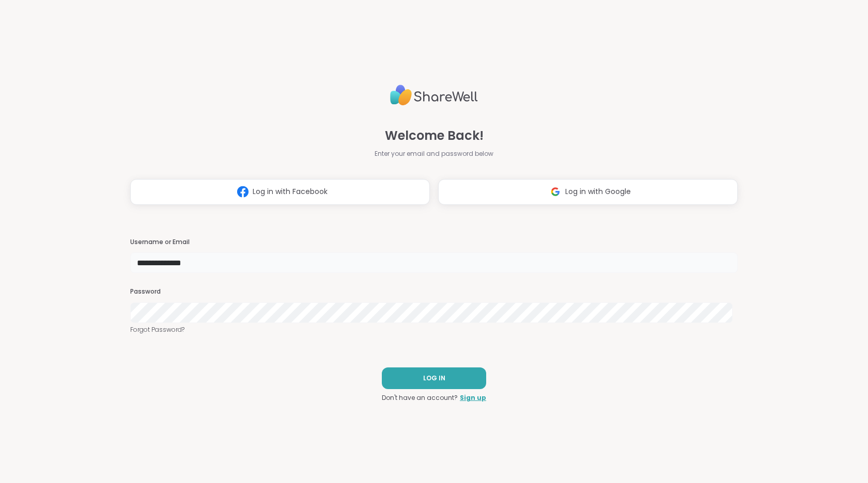  Describe the element at coordinates (434, 379) in the screenshot. I see `button: LOG IN` at that location.